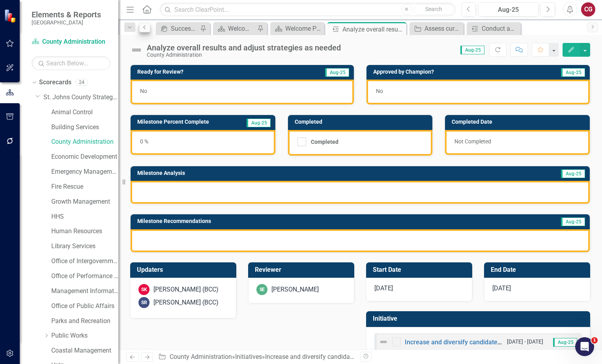 This screenshot has width=602, height=364. What do you see at coordinates (433, 9) in the screenshot?
I see `span: Search` at bounding box center [433, 9].